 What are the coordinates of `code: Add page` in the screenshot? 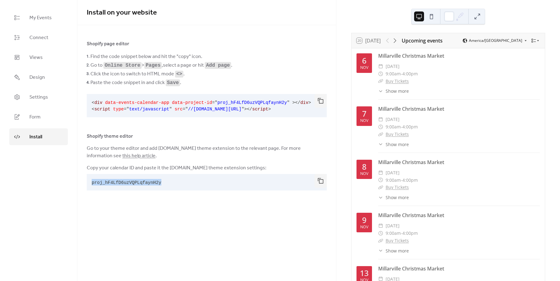 It's located at (218, 65).